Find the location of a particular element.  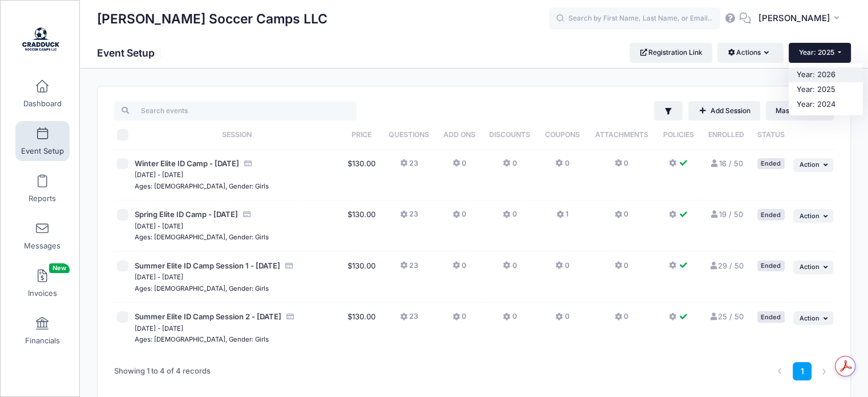

span: Messages is located at coordinates (42, 245).